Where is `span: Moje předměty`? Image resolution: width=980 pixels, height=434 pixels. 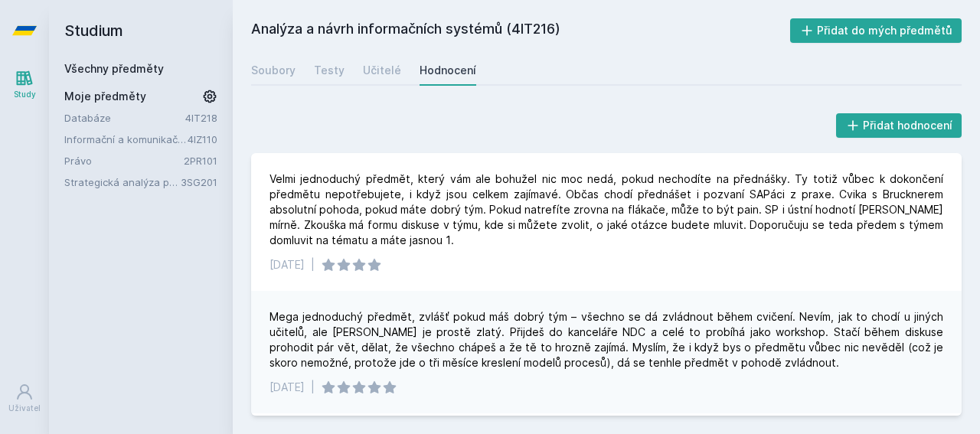
span: Moje předměty is located at coordinates (105, 96).